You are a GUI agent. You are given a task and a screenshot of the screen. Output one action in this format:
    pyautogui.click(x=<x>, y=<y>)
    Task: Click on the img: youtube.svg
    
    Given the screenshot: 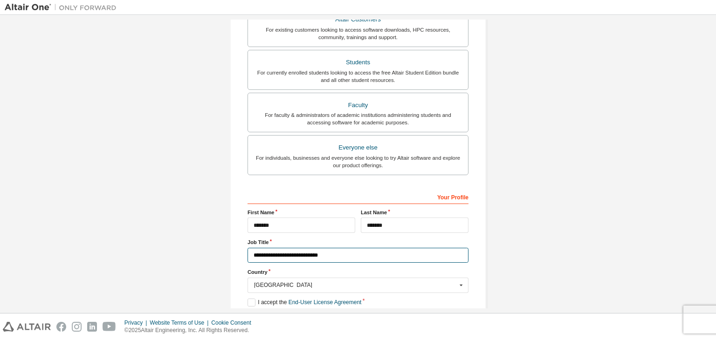 What is the action you would take?
    pyautogui.click(x=109, y=327)
    